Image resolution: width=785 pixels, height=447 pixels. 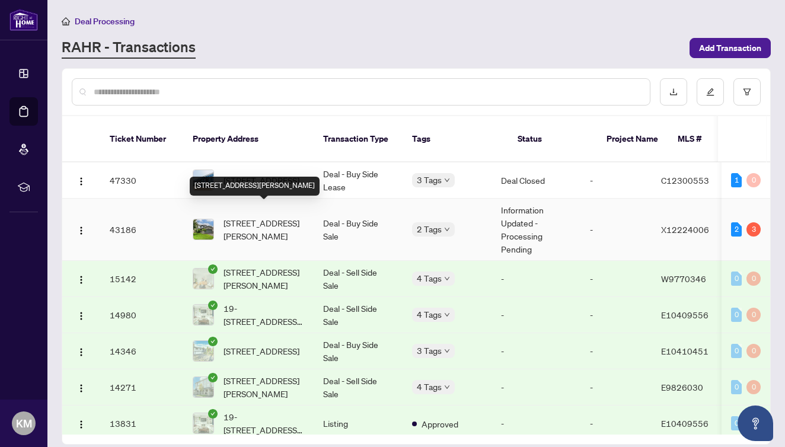 I want to click on th: Transaction Type, so click(x=358, y=139).